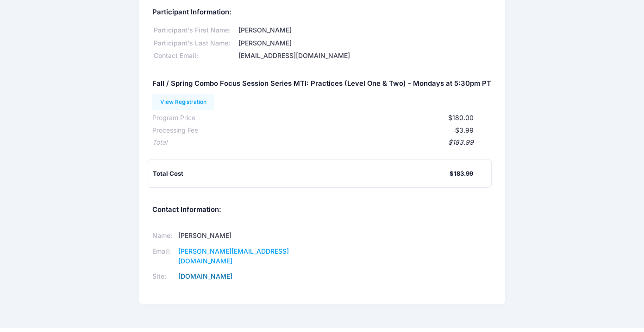  I want to click on div: Processing Fee, so click(175, 130).